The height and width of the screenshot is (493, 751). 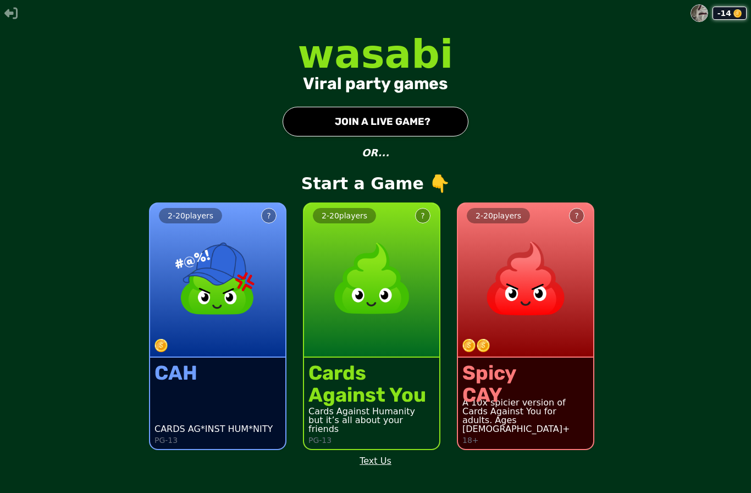 I want to click on div: Against You, so click(x=367, y=395).